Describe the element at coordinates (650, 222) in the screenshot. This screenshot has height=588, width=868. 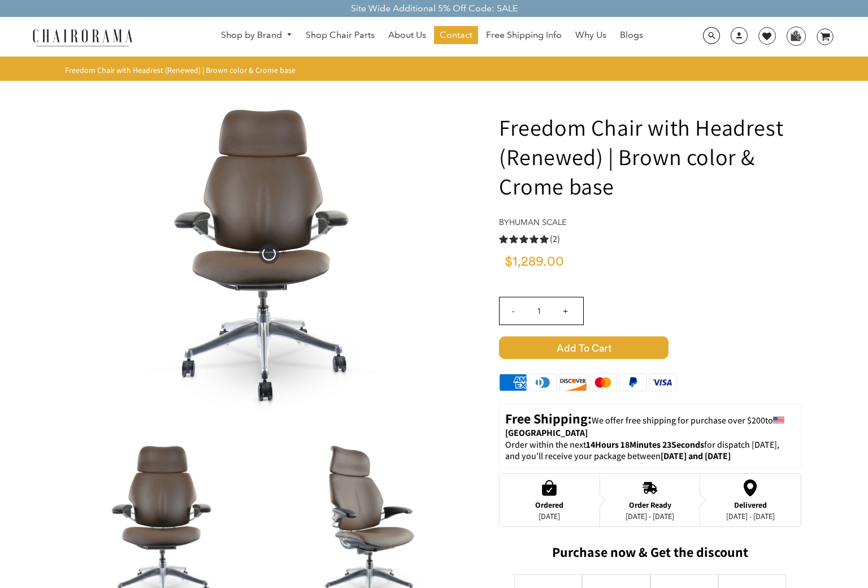
I see `h4: by` at that location.